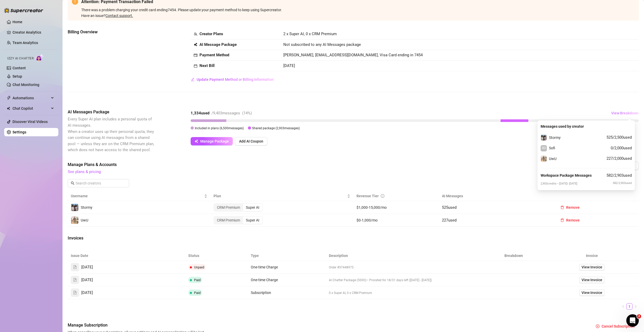 This screenshot has height=332, width=644. I want to click on button: Manage Package, so click(212, 141).